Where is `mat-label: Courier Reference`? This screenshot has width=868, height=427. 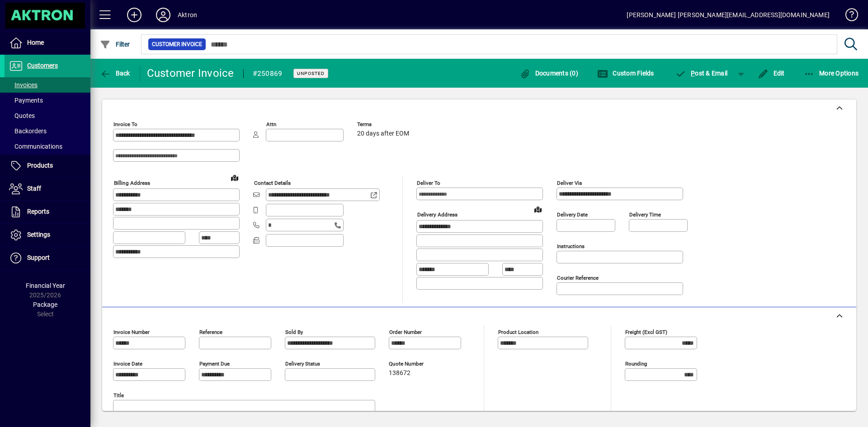 mat-label: Courier Reference is located at coordinates (578, 278).